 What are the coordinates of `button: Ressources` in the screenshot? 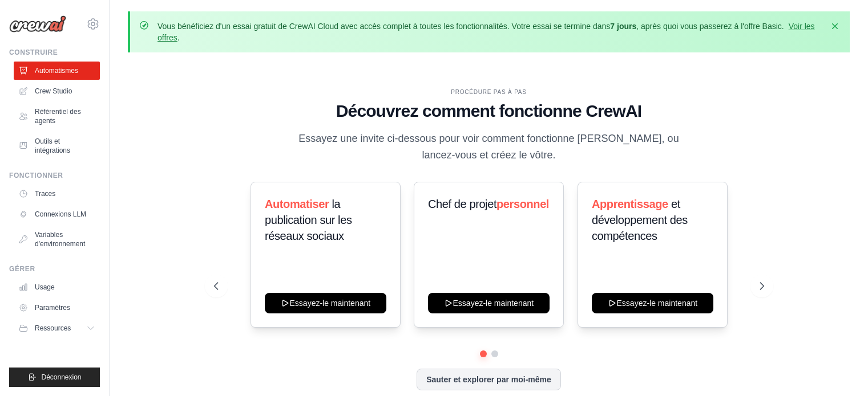 It's located at (57, 329).